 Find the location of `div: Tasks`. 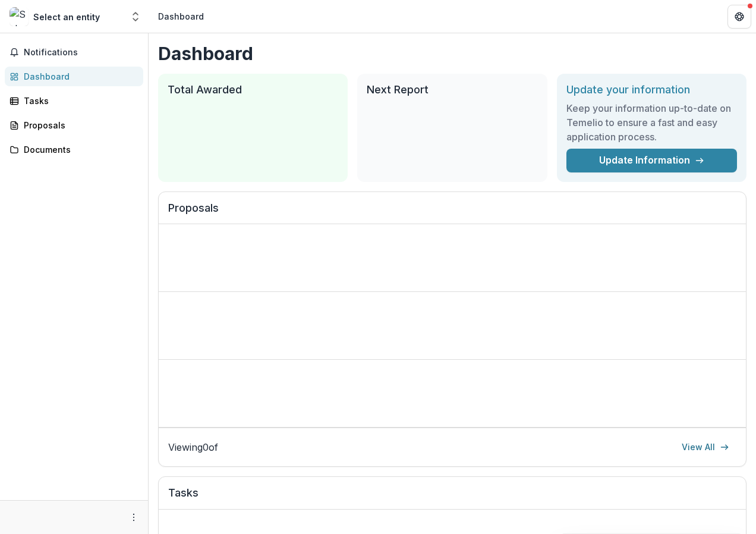

div: Tasks is located at coordinates (78, 100).